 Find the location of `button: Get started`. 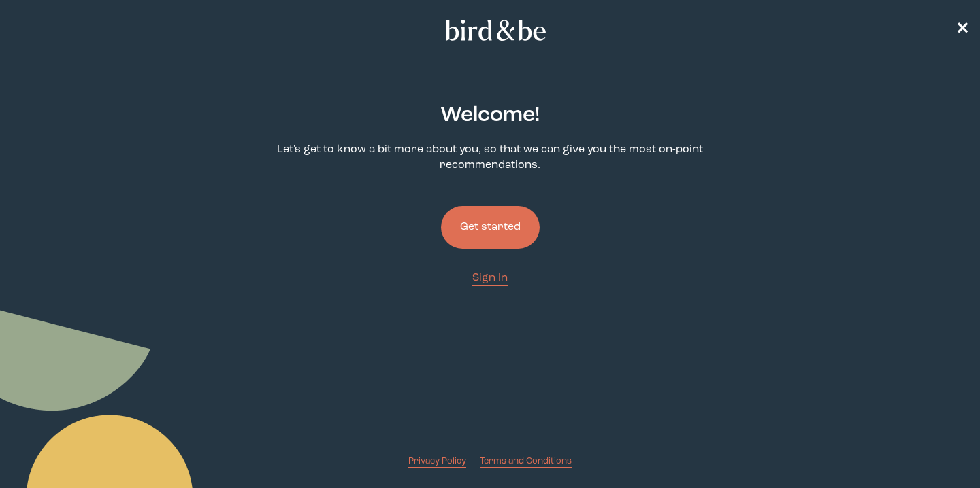

button: Get started is located at coordinates (490, 228).